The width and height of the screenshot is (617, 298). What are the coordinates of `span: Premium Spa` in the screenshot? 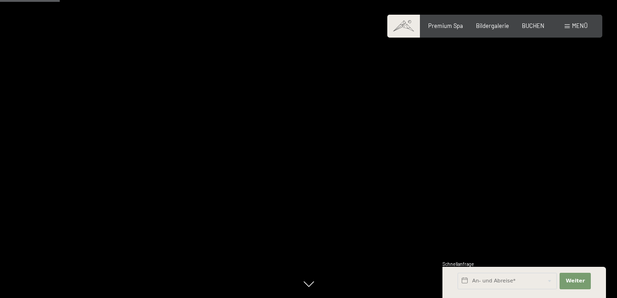 It's located at (445, 26).